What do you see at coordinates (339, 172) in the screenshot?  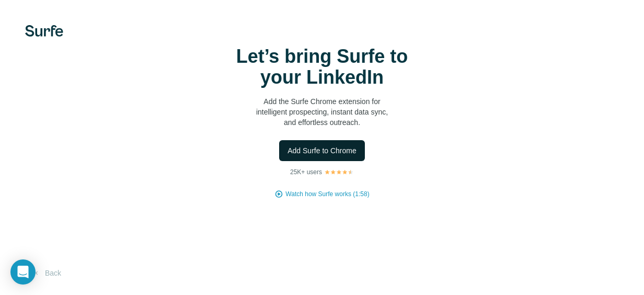 I see `img: Rating Stars` at bounding box center [339, 172].